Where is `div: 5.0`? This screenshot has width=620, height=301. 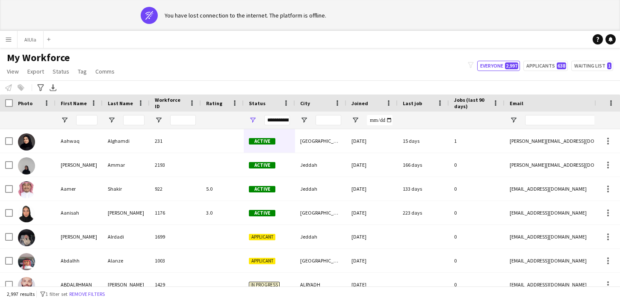
div: 5.0 is located at coordinates (222, 189).